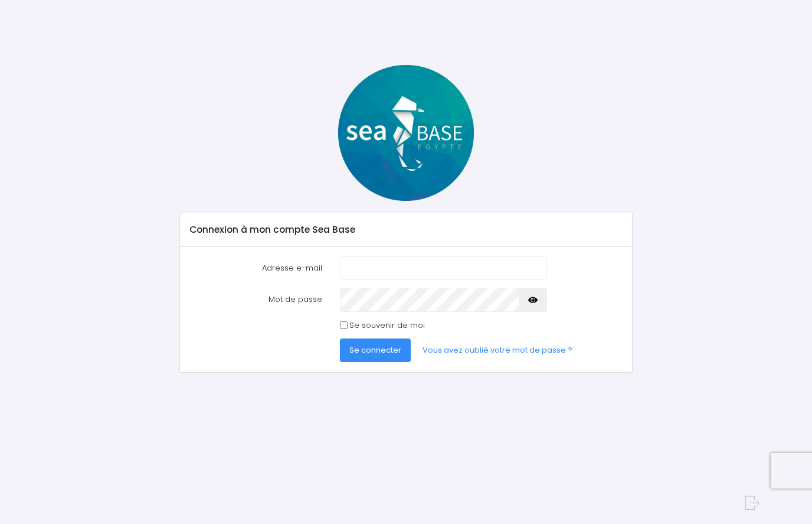 The image size is (812, 524). I want to click on span: Se connecter, so click(375, 350).